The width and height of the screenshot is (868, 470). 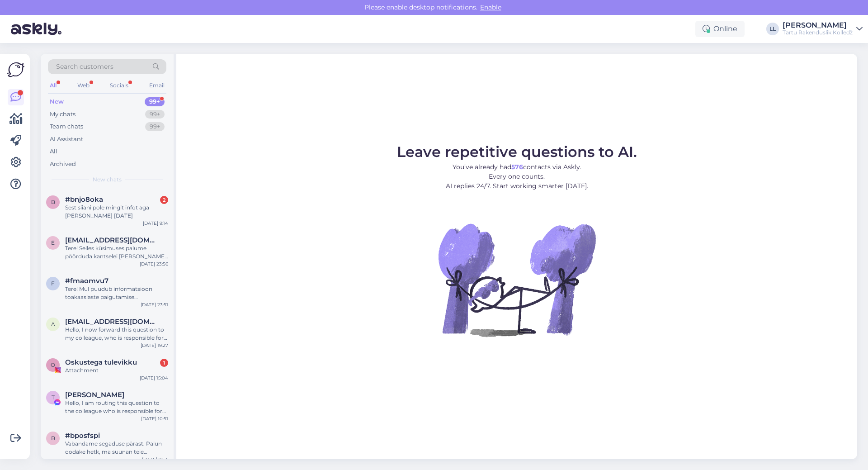 What do you see at coordinates (83, 85) in the screenshot?
I see `div: Web` at bounding box center [83, 85].